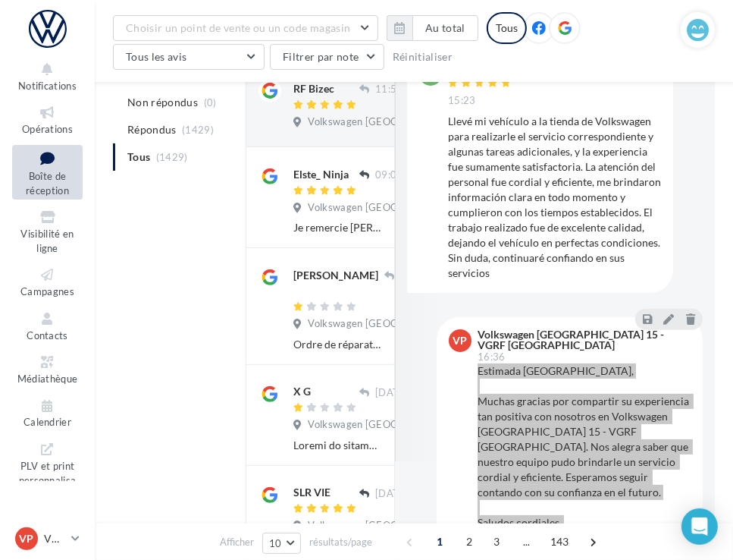 This screenshot has width=733, height=560. What do you see at coordinates (47, 335) in the screenshot?
I see `span: Contacts` at bounding box center [47, 335].